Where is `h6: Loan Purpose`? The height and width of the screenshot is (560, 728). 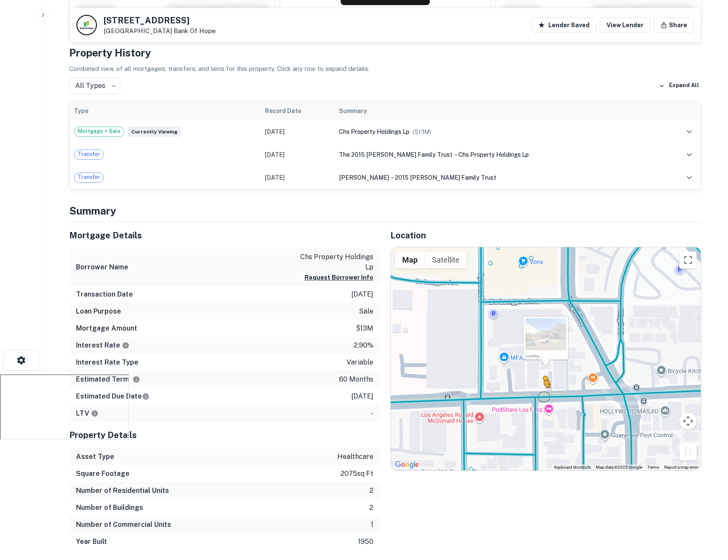
h6: Loan Purpose is located at coordinates (98, 311).